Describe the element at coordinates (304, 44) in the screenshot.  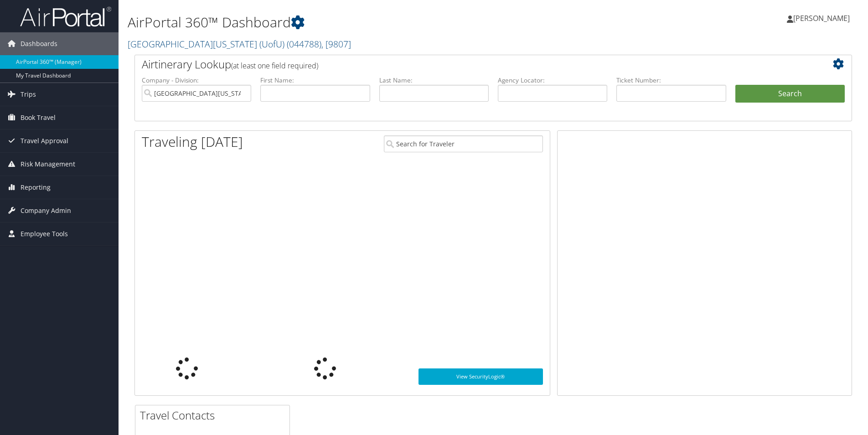
I see `span: ( 044788 )` at that location.